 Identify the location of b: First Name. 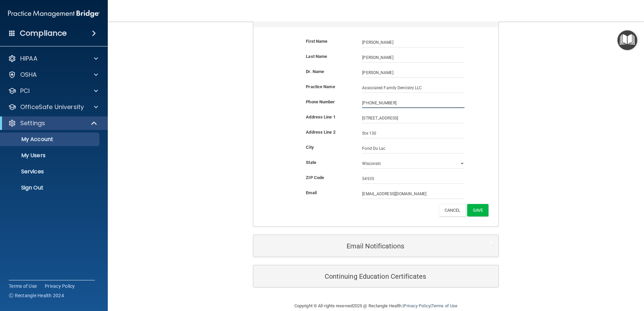
(316, 41).